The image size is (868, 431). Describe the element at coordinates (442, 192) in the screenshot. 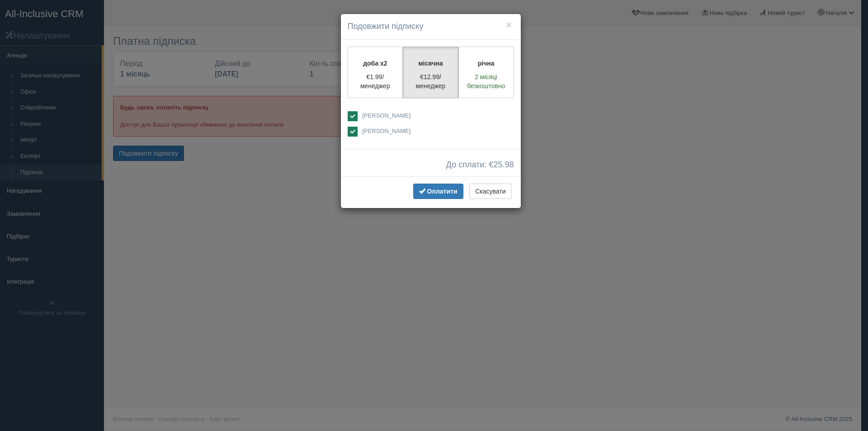

I see `span: Оплатити` at that location.